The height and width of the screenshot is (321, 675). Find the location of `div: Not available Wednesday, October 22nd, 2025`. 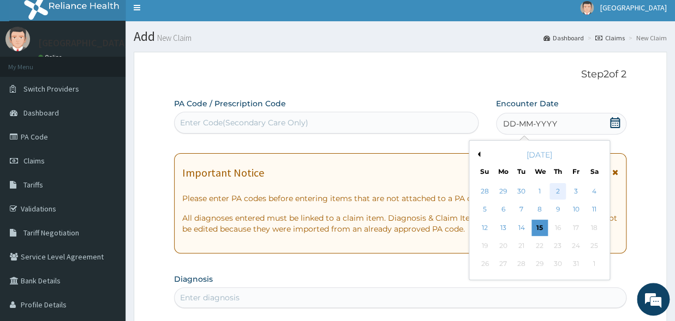

div: Not available Wednesday, October 22nd, 2025 is located at coordinates (539, 246).